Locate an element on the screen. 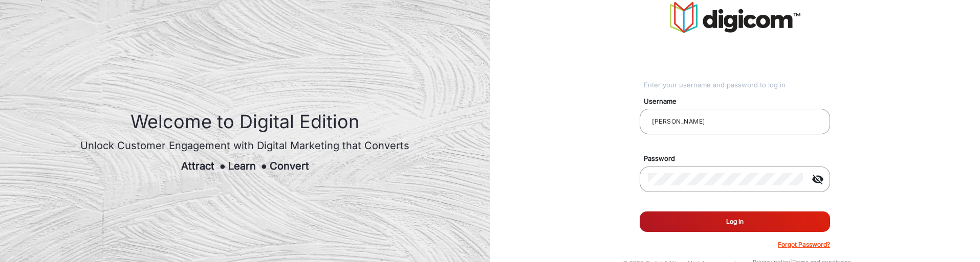 The height and width of the screenshot is (262, 980). h1: Welcome to Digital Edition is located at coordinates (244, 122).